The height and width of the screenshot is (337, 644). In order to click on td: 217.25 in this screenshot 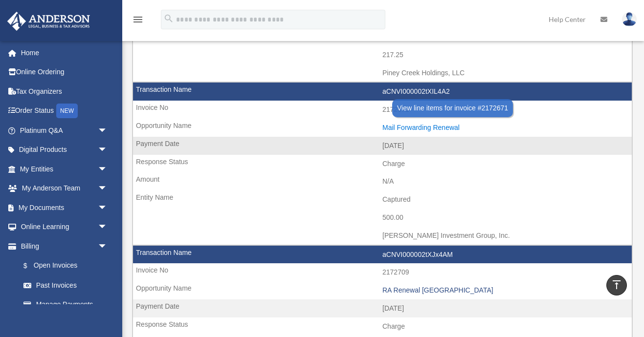, I will do `click(382, 55)`.